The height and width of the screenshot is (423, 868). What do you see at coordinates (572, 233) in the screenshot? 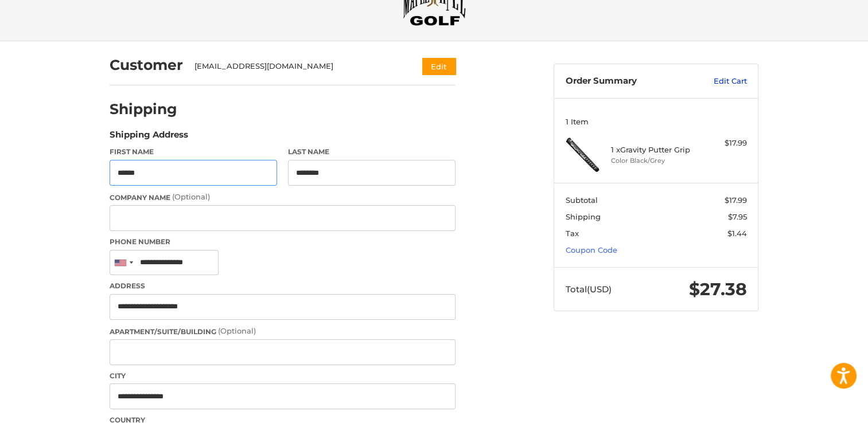
I see `span: Tax` at bounding box center [572, 233].